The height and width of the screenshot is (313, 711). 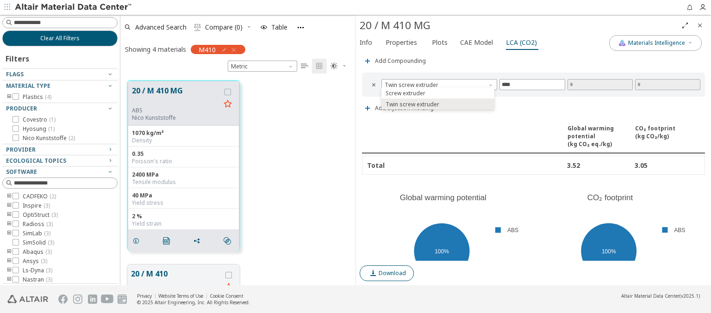 What do you see at coordinates (60, 172) in the screenshot?
I see `button: Software` at bounding box center [60, 172].